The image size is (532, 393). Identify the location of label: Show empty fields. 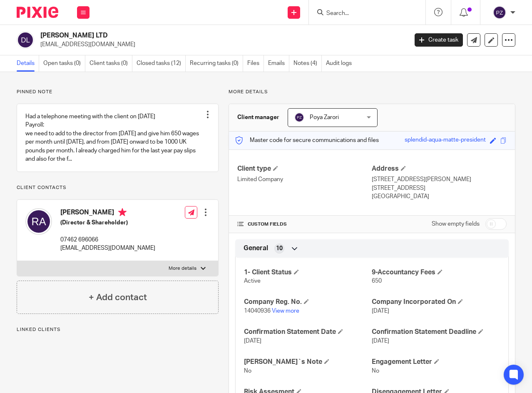
(455, 224).